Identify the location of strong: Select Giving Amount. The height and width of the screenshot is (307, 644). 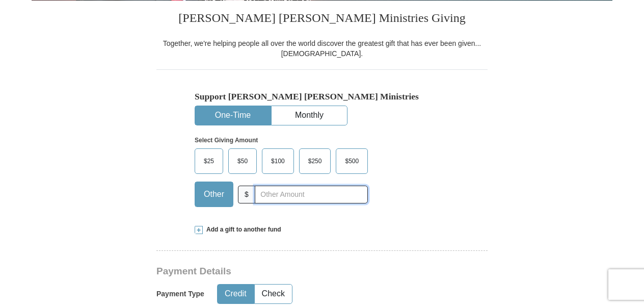
(226, 140).